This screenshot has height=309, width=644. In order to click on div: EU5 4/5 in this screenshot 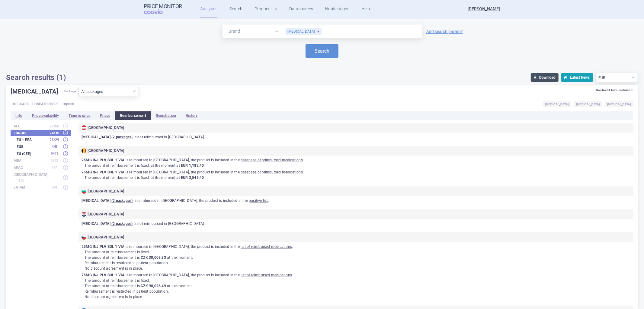, I will do `click(41, 146)`.